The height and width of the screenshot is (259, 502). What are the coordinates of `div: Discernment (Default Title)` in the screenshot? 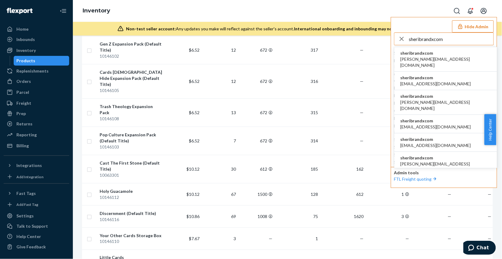 It's located at (131, 213).